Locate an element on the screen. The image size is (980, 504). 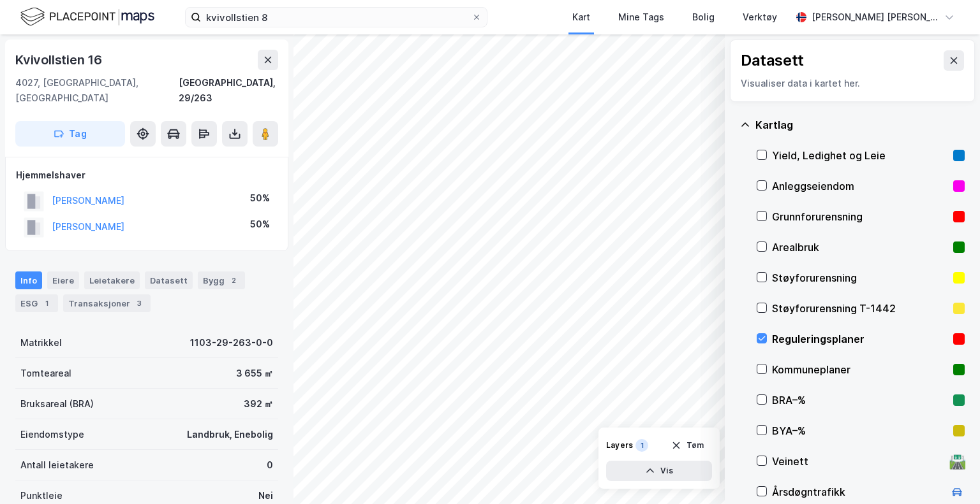
button: Tag is located at coordinates (70, 134).